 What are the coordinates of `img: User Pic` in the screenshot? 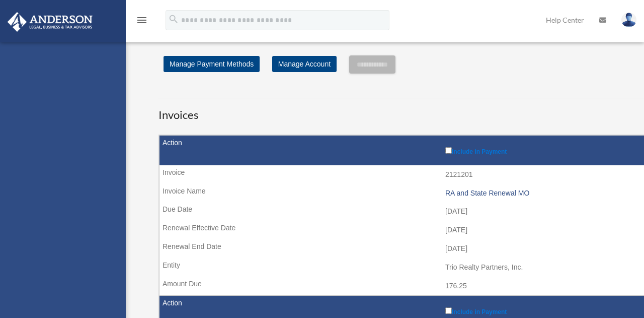 It's located at (629, 20).